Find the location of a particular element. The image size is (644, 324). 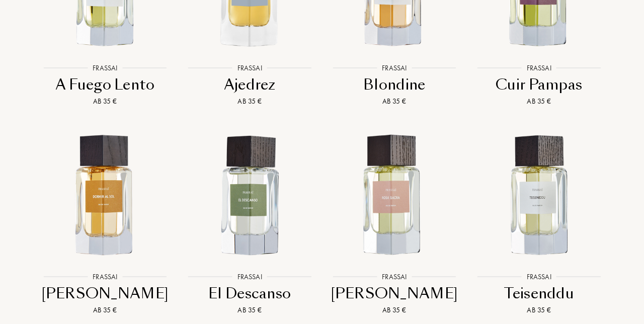

div: El Descanso is located at coordinates (250, 293).